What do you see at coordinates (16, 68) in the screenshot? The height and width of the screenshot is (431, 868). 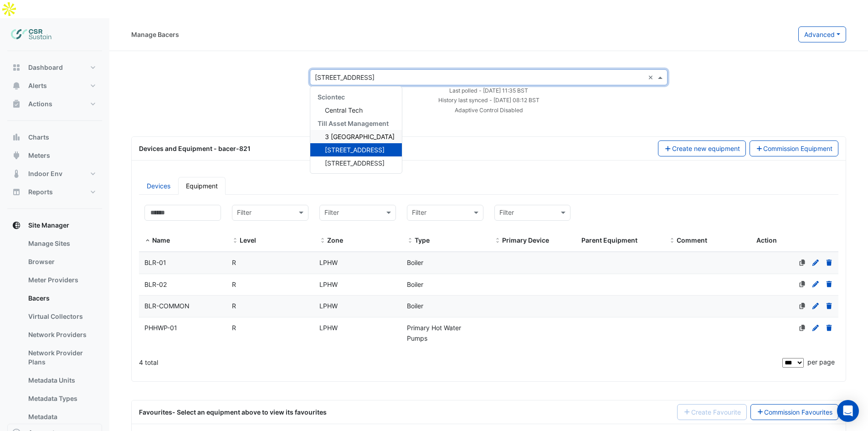 I see `app-icon: Dashboard` at bounding box center [16, 68].